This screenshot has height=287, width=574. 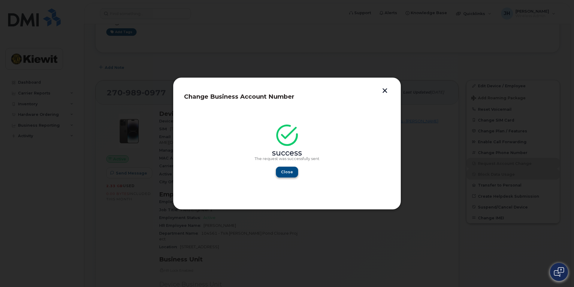 What do you see at coordinates (287, 159) in the screenshot?
I see `p: The request was successfully sent` at bounding box center [287, 159].